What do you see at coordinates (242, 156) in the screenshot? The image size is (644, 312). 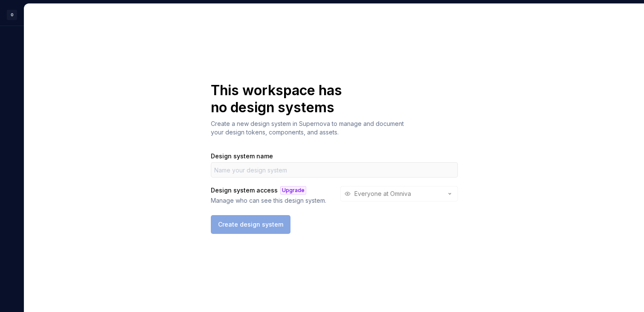 I see `label: Design system name` at bounding box center [242, 156].